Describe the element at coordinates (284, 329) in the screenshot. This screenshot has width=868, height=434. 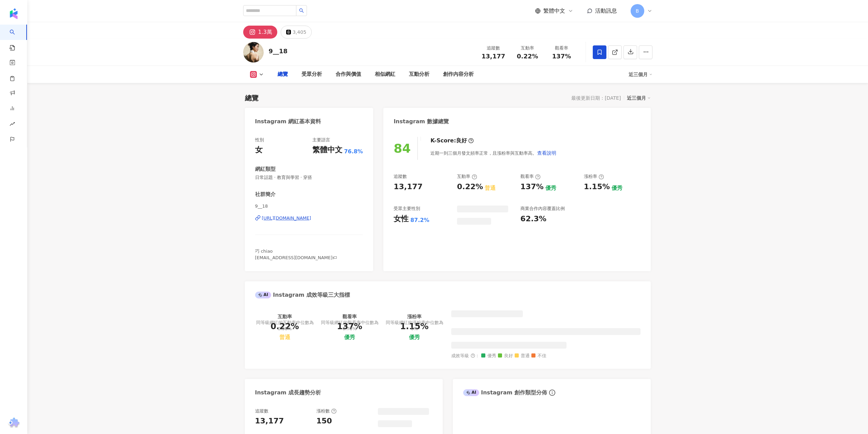
I see `span: 0.58%` at that location.